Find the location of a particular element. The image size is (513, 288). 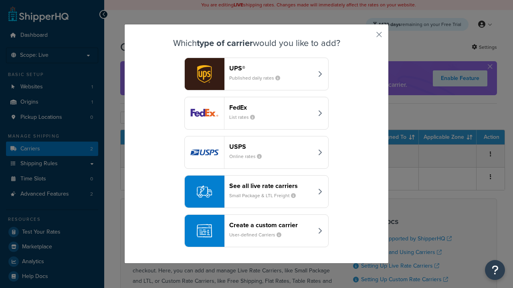

img: usps logo is located at coordinates (204, 153).